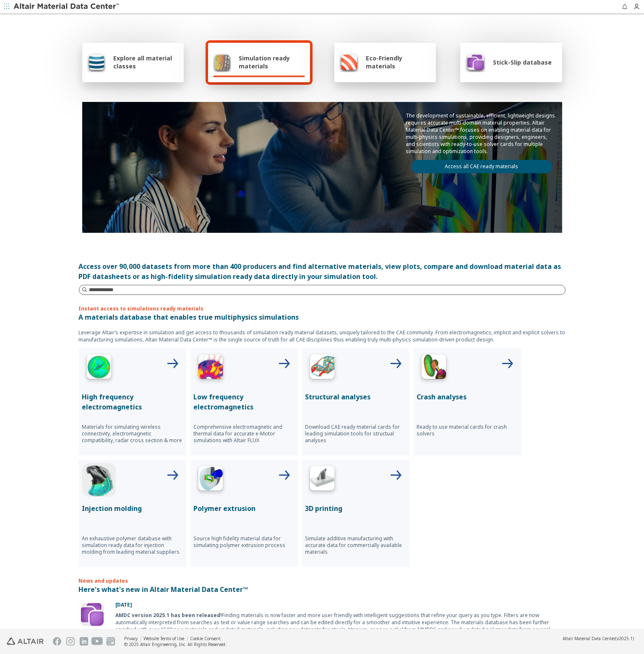  What do you see at coordinates (131, 639) in the screenshot?
I see `a: Privacy` at bounding box center [131, 639].